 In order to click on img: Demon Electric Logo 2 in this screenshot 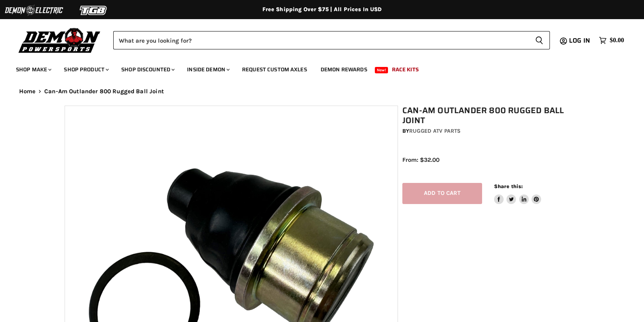, I will do `click(34, 10)`.